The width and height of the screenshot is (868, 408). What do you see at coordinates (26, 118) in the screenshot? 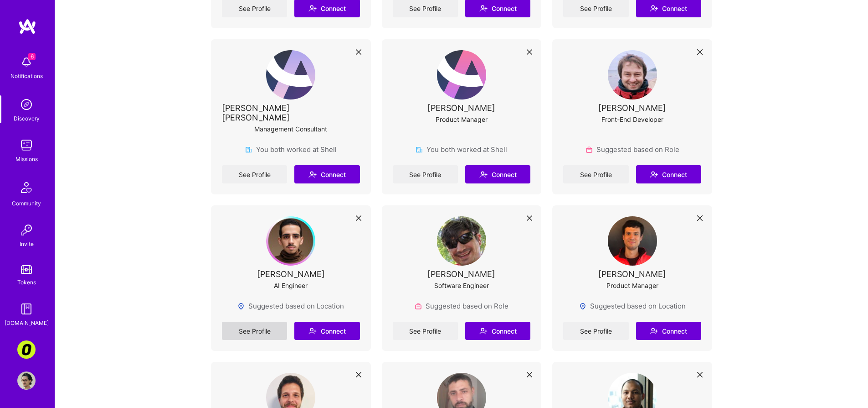
I see `div: Discovery` at bounding box center [26, 118].